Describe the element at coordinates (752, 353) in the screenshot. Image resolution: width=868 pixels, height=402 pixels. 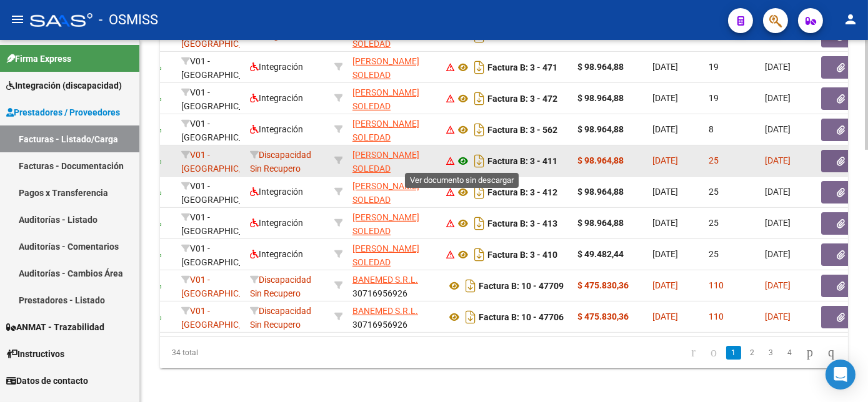
I see `li: page 2` at that location.